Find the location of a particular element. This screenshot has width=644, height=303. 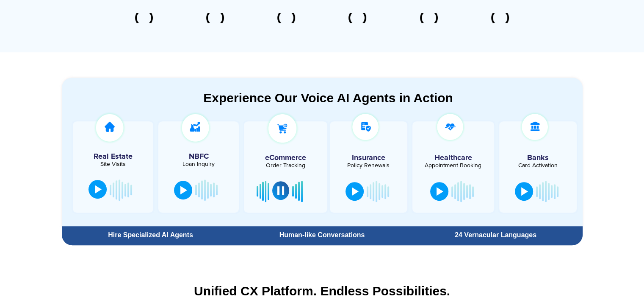

h5: Healthcare is located at coordinates (453, 158).